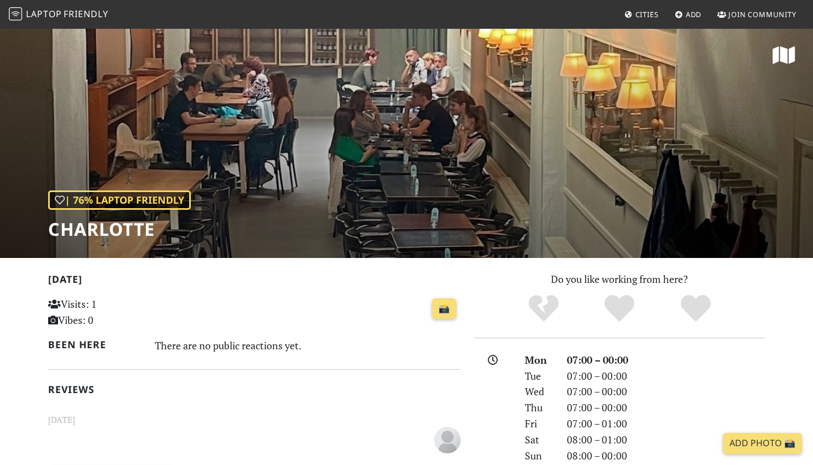 This screenshot has width=813, height=465. I want to click on a: Join Community, so click(757, 14).